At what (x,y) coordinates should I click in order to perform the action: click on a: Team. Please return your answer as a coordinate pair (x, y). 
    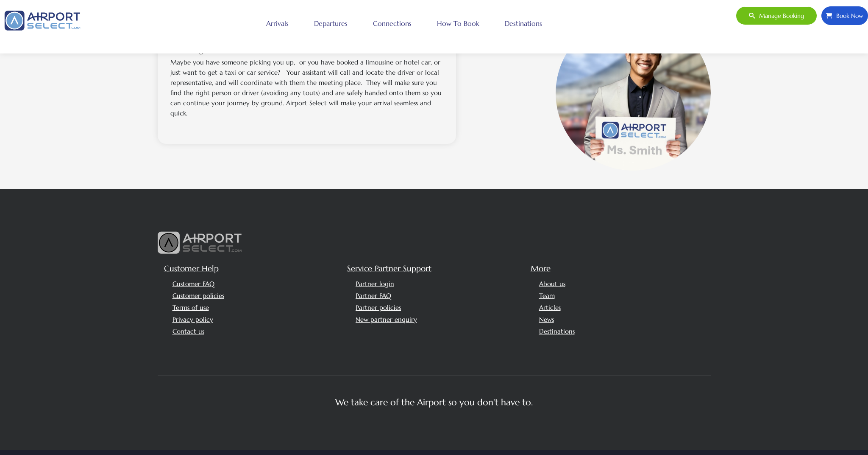
    Looking at the image, I should click on (547, 296).